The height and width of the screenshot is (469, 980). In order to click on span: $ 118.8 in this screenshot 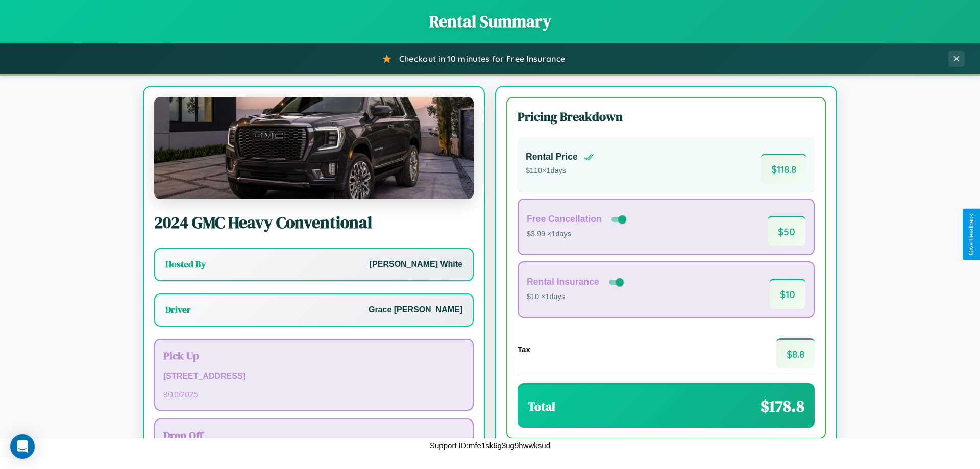, I will do `click(783, 169)`.